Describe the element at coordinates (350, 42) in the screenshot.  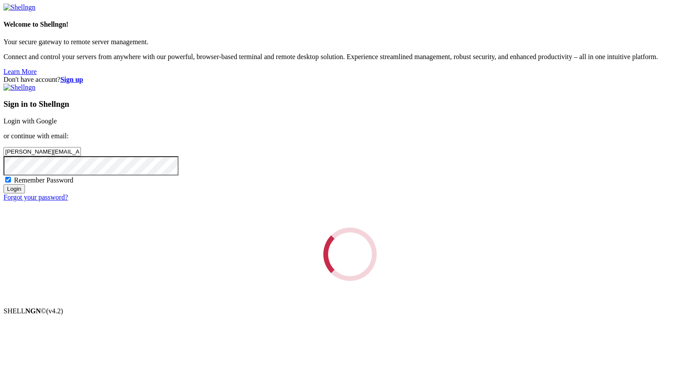
I see `p: Your secure gateway to remote server management.` at that location.